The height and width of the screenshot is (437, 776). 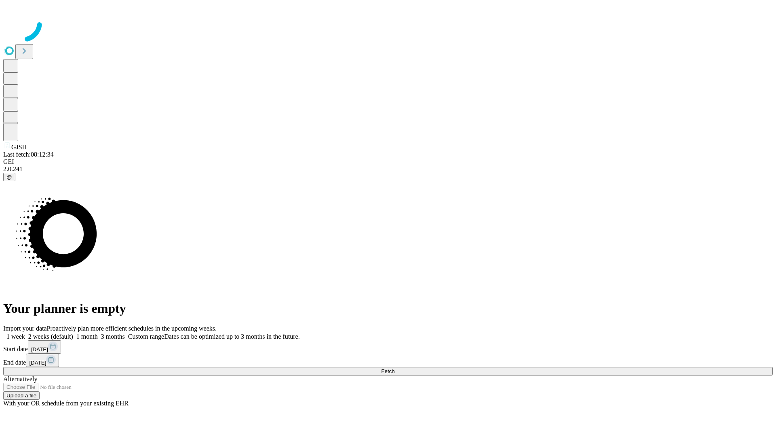 I want to click on span: GJSH, so click(x=19, y=147).